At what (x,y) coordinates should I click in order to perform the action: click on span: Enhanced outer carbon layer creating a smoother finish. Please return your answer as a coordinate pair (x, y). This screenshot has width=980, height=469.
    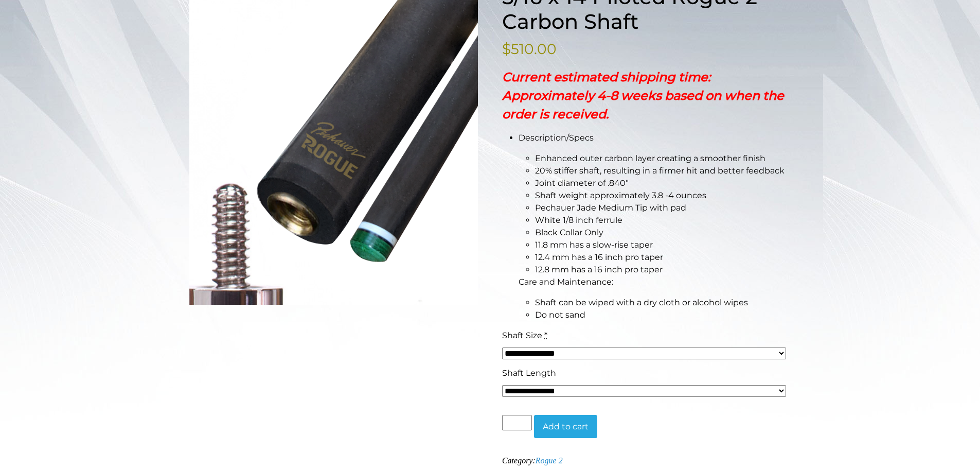
    Looking at the image, I should click on (650, 158).